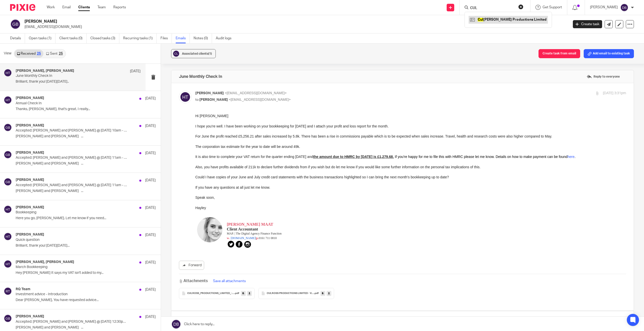 The width and height of the screenshot is (644, 331). Describe the element at coordinates (217, 294) in the screenshot. I see `button: CULROSS_PRODUCTIONS_LIMITED_-_Profit_and_Loss.pdf` at that location.